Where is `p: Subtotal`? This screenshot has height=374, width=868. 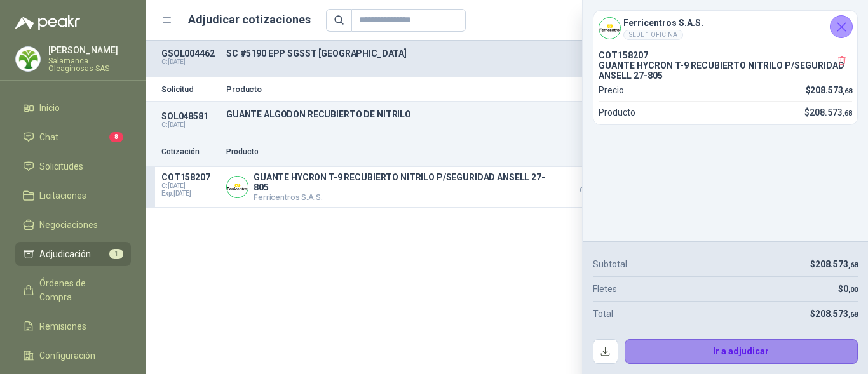
p: Subtotal is located at coordinates (610, 264).